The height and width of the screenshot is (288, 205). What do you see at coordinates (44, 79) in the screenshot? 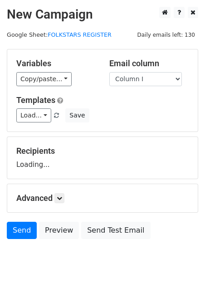
I see `a: Copy/paste...` at bounding box center [44, 79].